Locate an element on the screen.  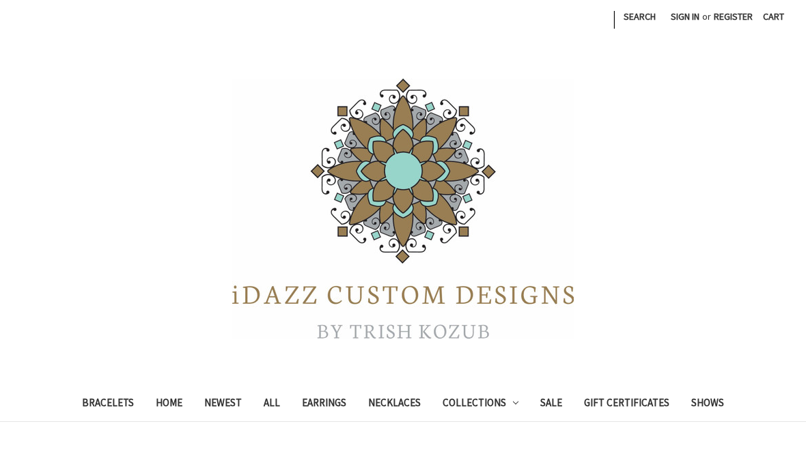
a: Sale is located at coordinates (551, 404).